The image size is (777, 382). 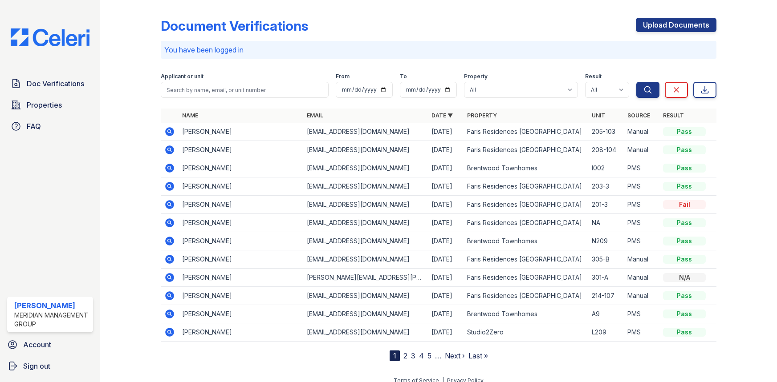 I want to click on td: 214-107, so click(x=606, y=296).